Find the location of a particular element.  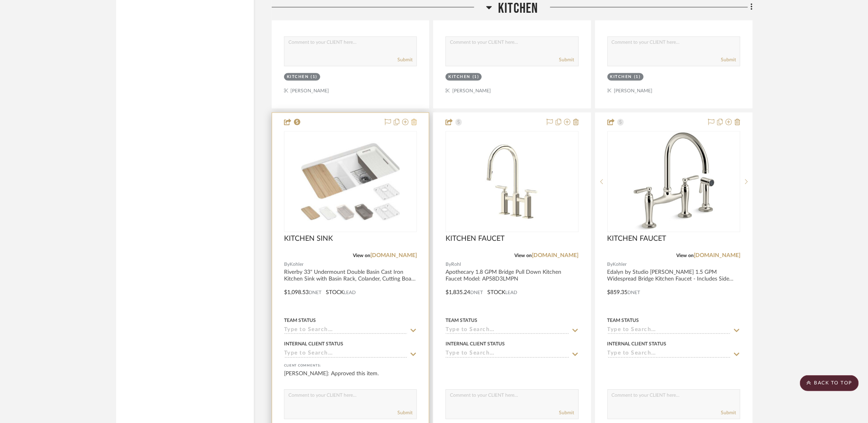

div: 0 is located at coordinates (351, 182).